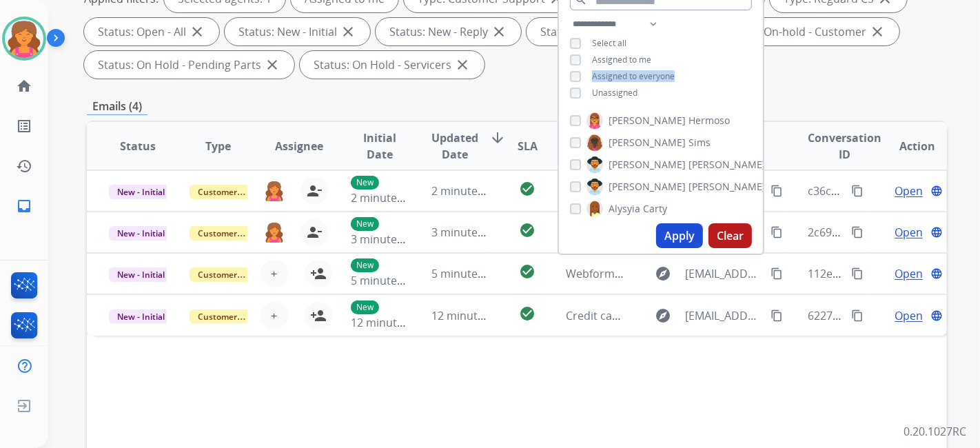 The height and width of the screenshot is (448, 980). I want to click on mat-icon: home, so click(24, 87).